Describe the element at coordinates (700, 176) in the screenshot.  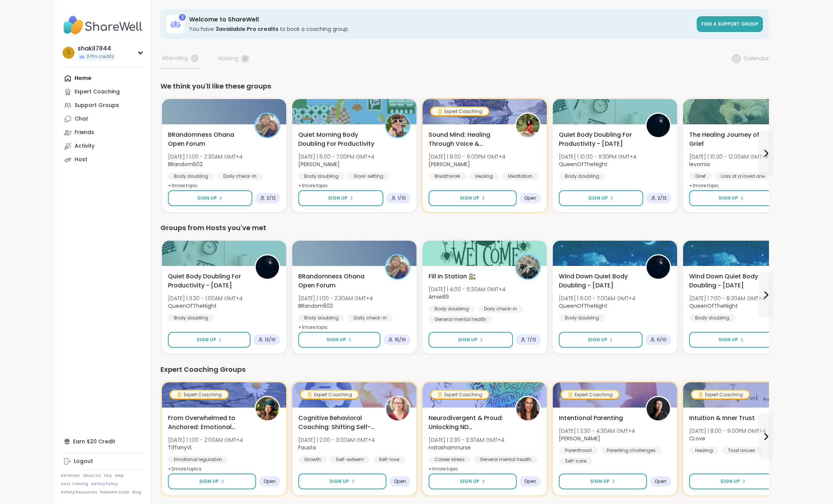
I see `div: Grief` at that location.